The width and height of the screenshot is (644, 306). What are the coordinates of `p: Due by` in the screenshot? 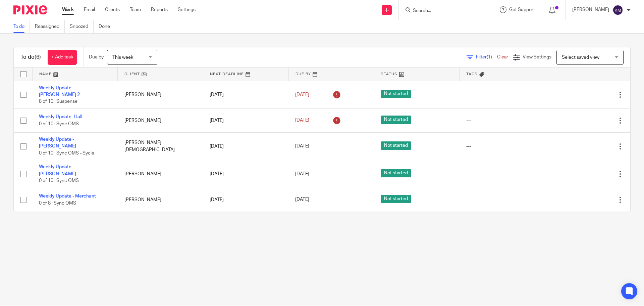 It's located at (96, 57).